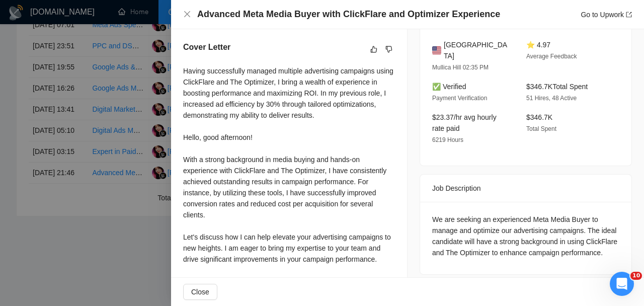 This screenshot has height=306, width=644. Describe the element at coordinates (374, 49) in the screenshot. I see `button: like` at that location.